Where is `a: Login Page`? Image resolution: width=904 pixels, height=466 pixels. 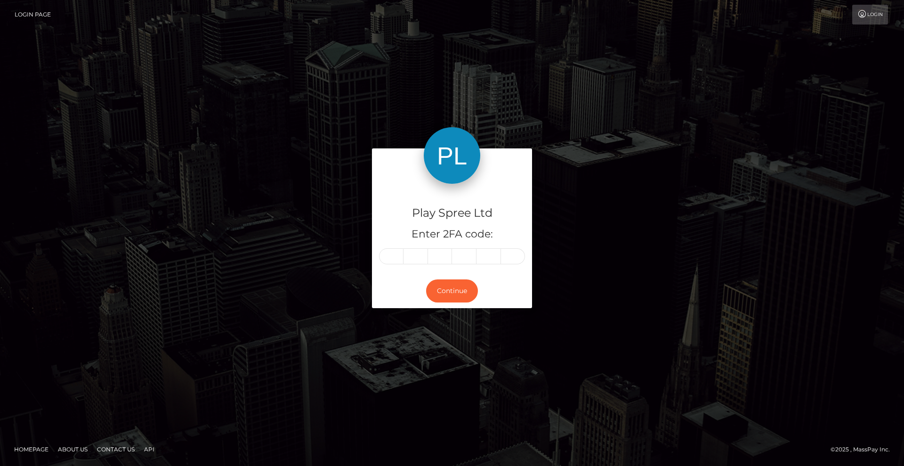 a: Login Page is located at coordinates (32, 15).